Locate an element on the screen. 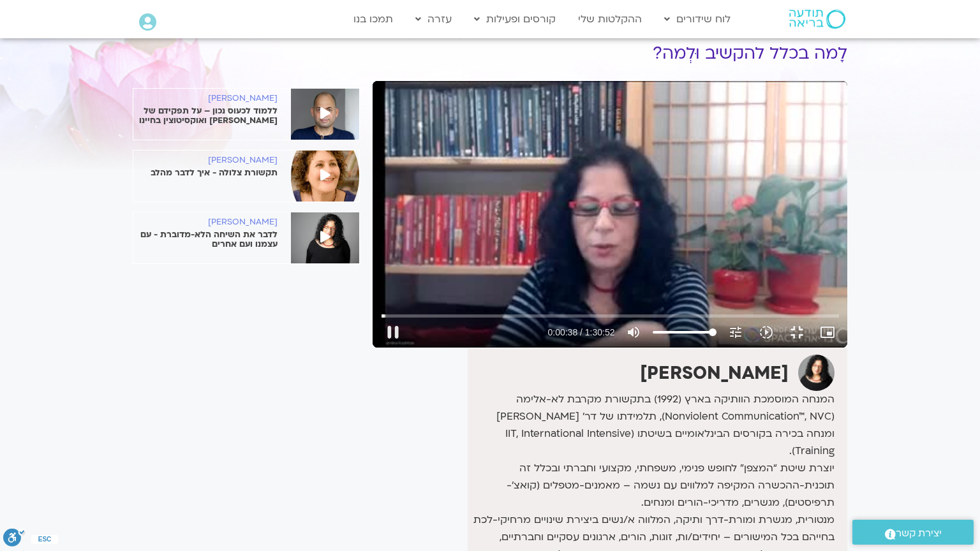 The image size is (980, 551). a: ההקלטות שלי is located at coordinates (610, 19).